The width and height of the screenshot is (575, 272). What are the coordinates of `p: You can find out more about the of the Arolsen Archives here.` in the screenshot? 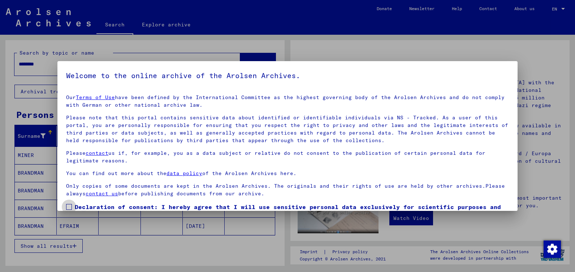 It's located at (287, 173).